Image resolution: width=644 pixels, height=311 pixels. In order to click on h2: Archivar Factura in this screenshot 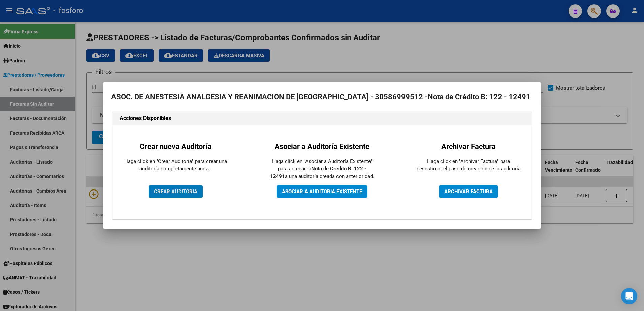, I will do `click(468, 146)`.